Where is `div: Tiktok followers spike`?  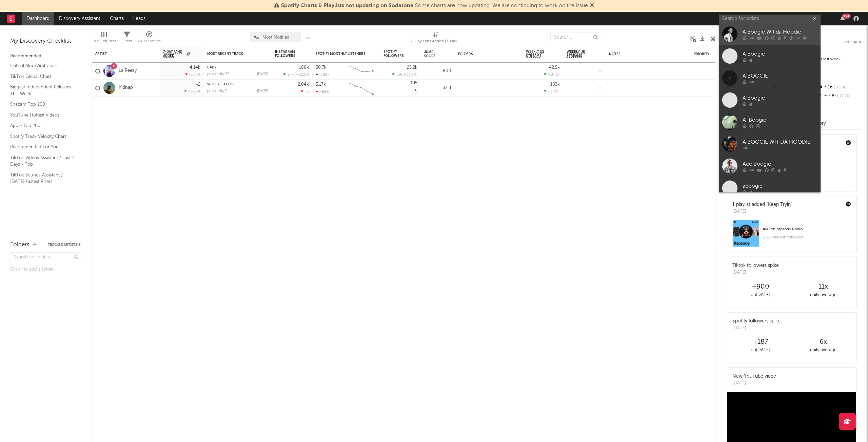
div: Tiktok followers spike is located at coordinates (755, 266).